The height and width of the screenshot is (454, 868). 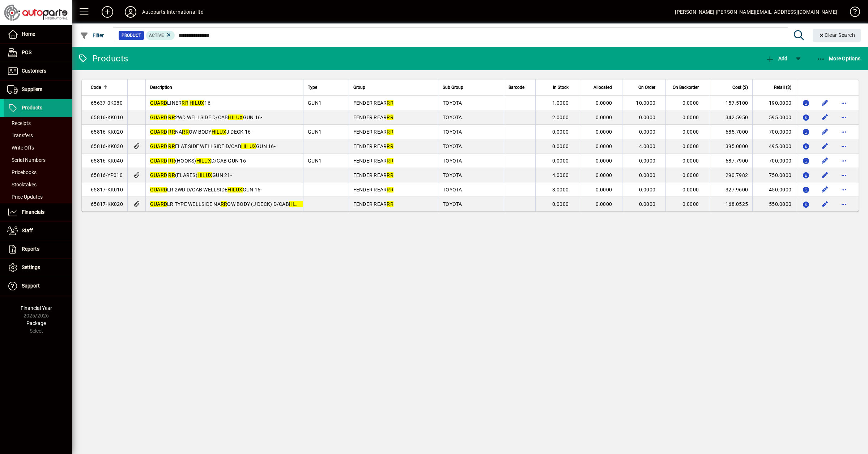 I want to click on span: 2.0000, so click(x=560, y=118).